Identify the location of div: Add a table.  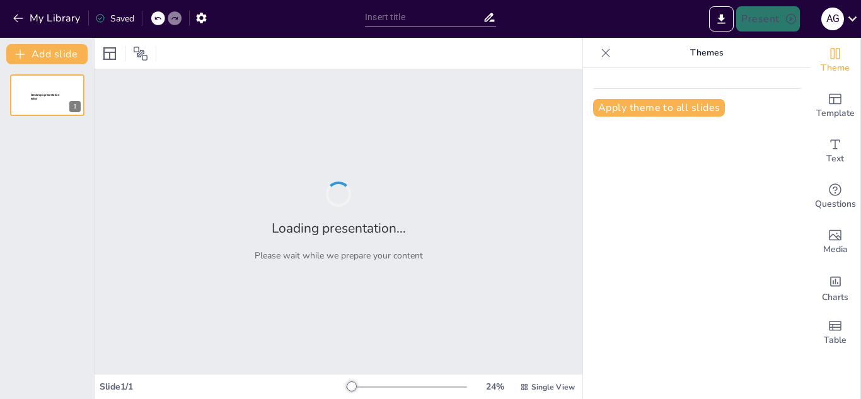
(835, 333).